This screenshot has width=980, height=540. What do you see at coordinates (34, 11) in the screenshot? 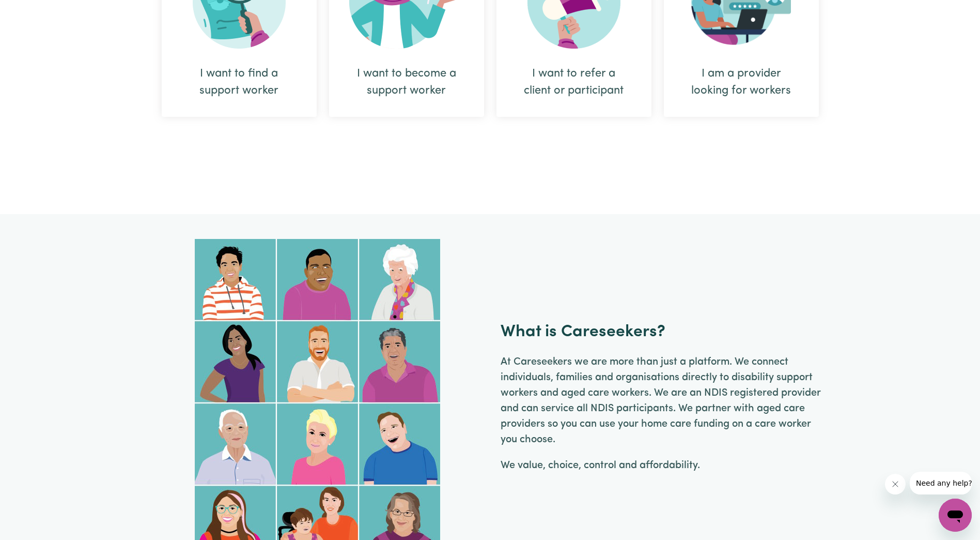
I see `span: Need any help?` at bounding box center [34, 11].